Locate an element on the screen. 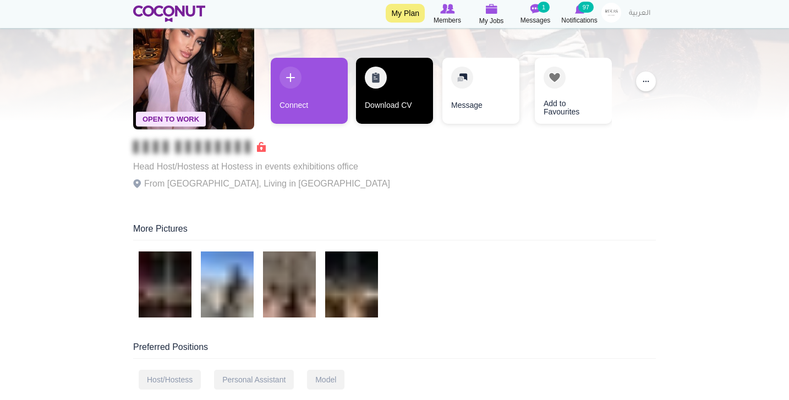 The width and height of the screenshot is (789, 400). div: Preferred Positions is located at coordinates (394, 350).